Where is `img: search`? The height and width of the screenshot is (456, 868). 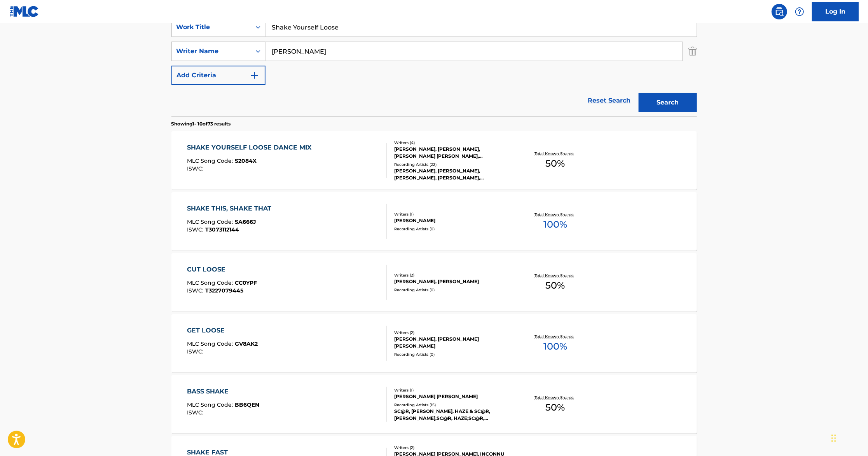
img: search is located at coordinates (780, 12).